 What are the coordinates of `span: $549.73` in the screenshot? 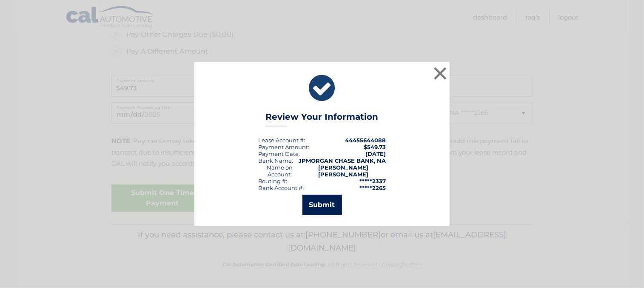 It's located at (375, 147).